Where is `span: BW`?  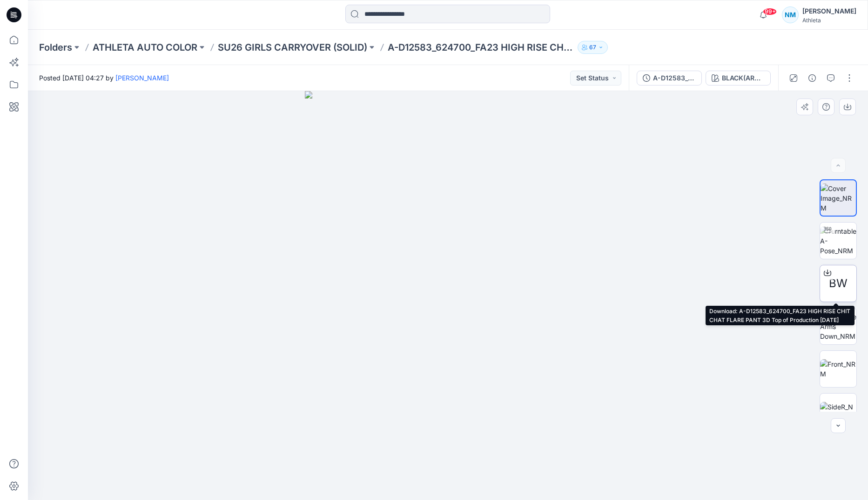
span: BW is located at coordinates (838, 283).